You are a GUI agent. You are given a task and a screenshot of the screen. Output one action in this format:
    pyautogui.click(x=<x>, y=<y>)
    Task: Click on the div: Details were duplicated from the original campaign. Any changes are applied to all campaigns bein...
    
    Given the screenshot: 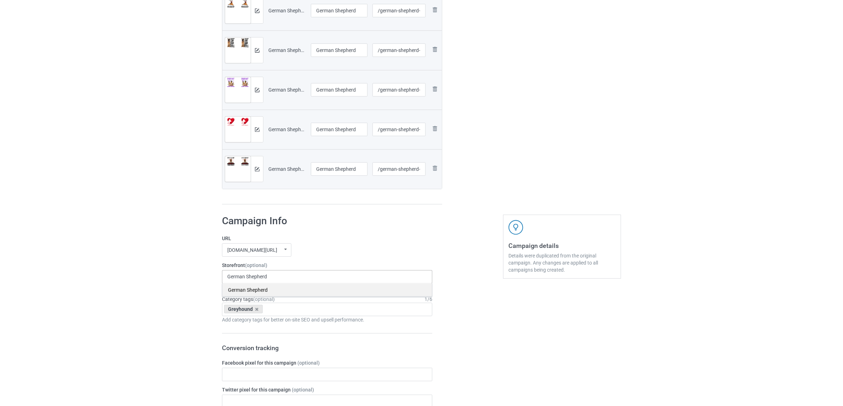 What is the action you would take?
    pyautogui.click(x=562, y=263)
    